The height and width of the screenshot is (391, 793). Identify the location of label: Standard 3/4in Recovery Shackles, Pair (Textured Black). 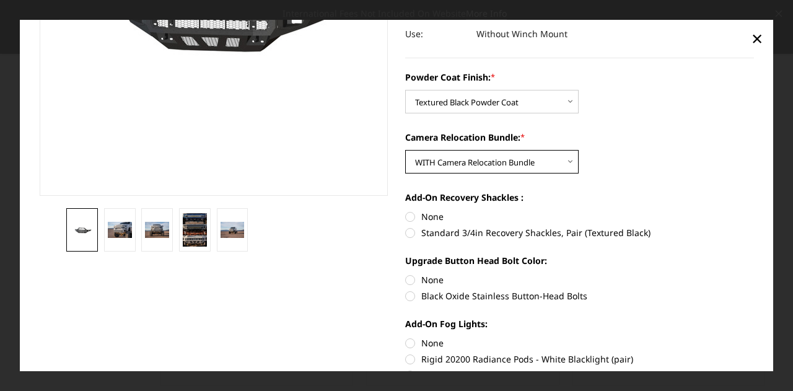
(579, 232).